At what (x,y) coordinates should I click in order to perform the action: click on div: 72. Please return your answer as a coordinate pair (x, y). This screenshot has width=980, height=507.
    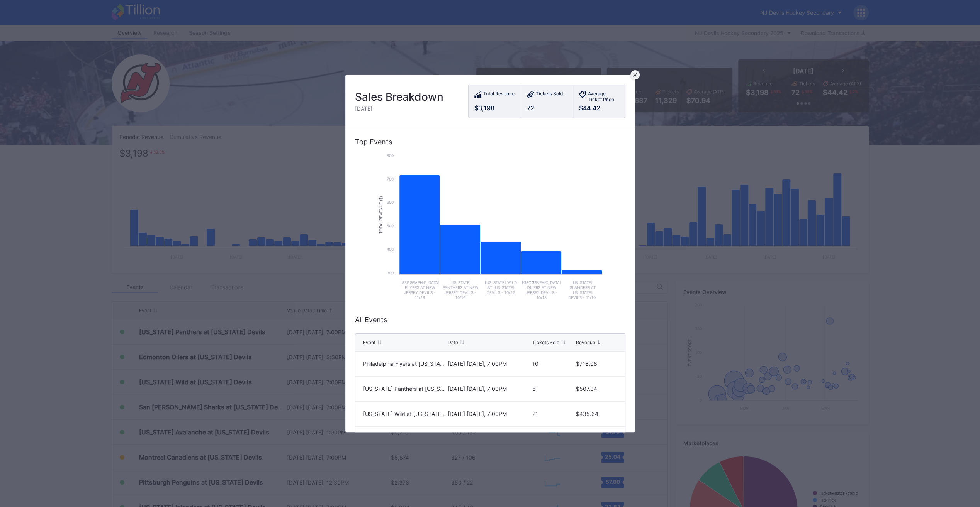
    Looking at the image, I should click on (547, 108).